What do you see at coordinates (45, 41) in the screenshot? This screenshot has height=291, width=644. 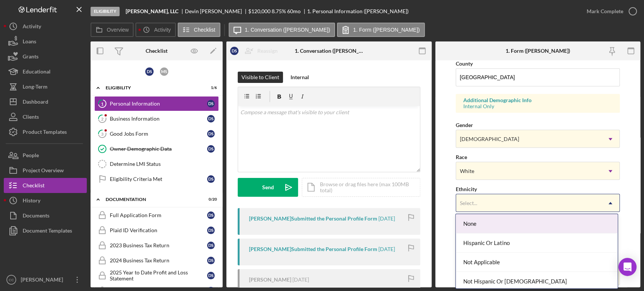 I see `button: Loans` at bounding box center [45, 41].